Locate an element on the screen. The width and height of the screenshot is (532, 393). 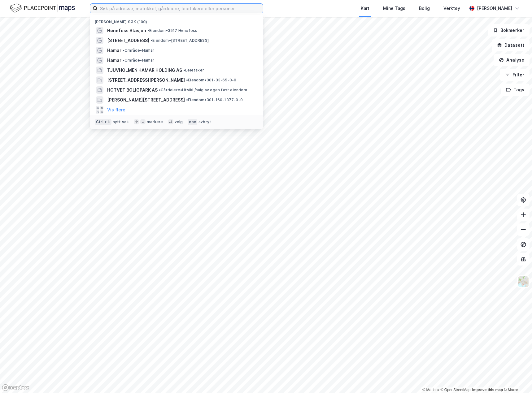
span: Hønefoss Stasjon is located at coordinates (126, 31).